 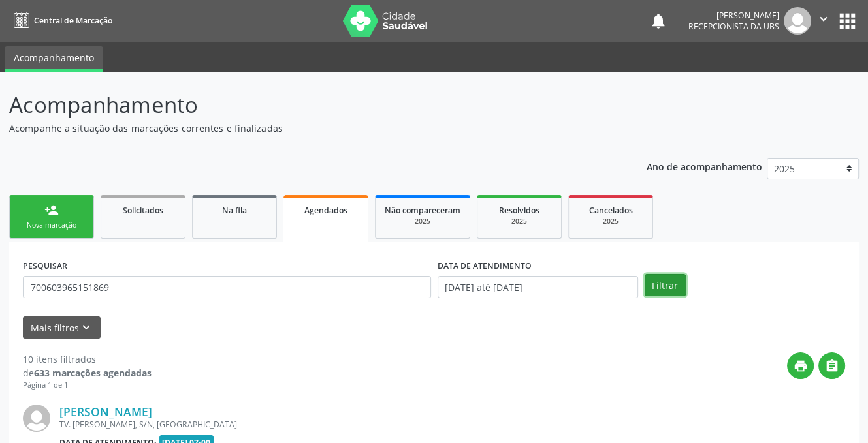 What do you see at coordinates (143, 210) in the screenshot?
I see `span: Solicitados` at bounding box center [143, 210].